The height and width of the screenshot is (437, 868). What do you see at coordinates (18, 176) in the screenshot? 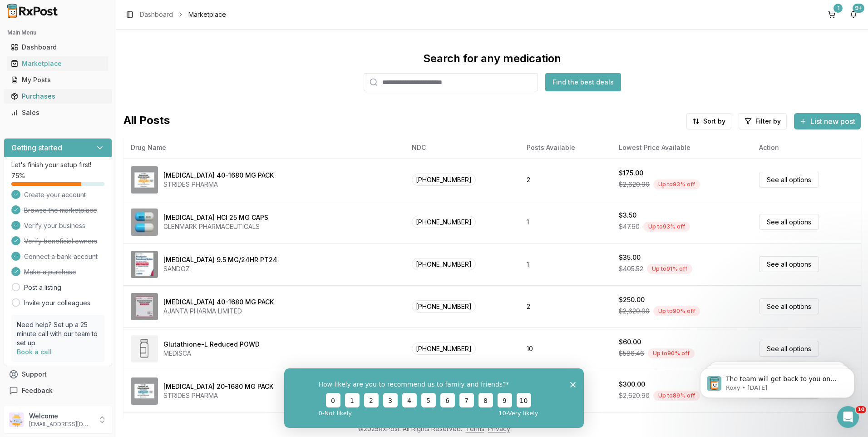
I see `span: 75 %` at bounding box center [18, 176].